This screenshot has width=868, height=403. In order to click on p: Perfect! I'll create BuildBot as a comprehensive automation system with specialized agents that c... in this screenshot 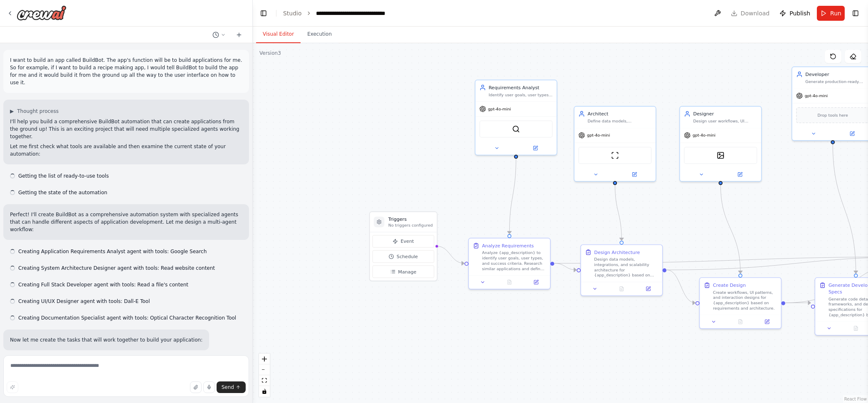, I will do `click(126, 222)`.